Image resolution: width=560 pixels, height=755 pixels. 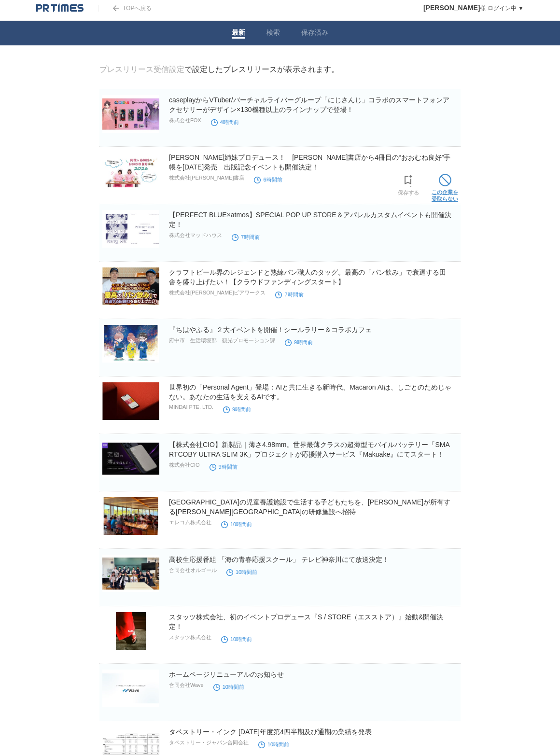 What do you see at coordinates (226, 674) in the screenshot?
I see `a: ホームページリニューアルのお知らせ` at bounding box center [226, 674].